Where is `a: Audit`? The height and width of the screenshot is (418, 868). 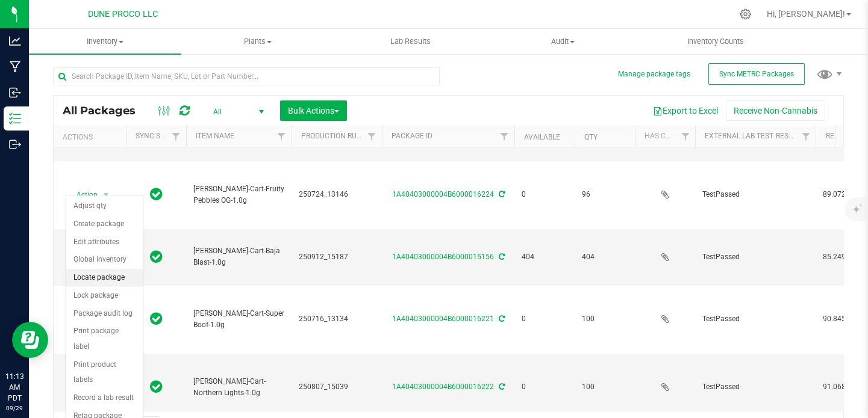
a: Audit is located at coordinates (562, 42).